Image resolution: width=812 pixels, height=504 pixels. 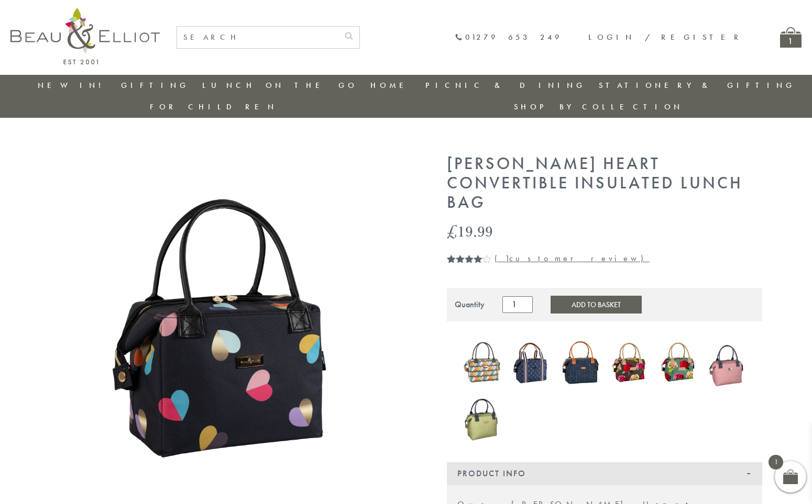 I want to click on img: Oxford quilted lunch bag pistachio, so click(x=482, y=417).